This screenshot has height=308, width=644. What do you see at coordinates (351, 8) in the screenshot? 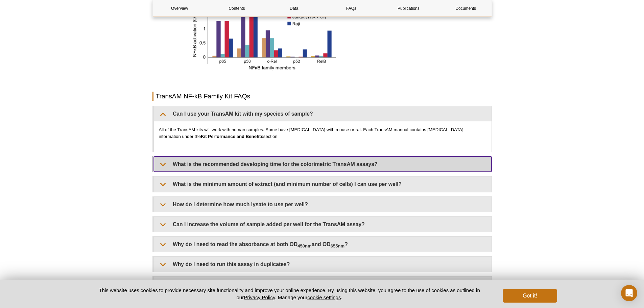
I see `a: FAQs` at bounding box center [351, 8].